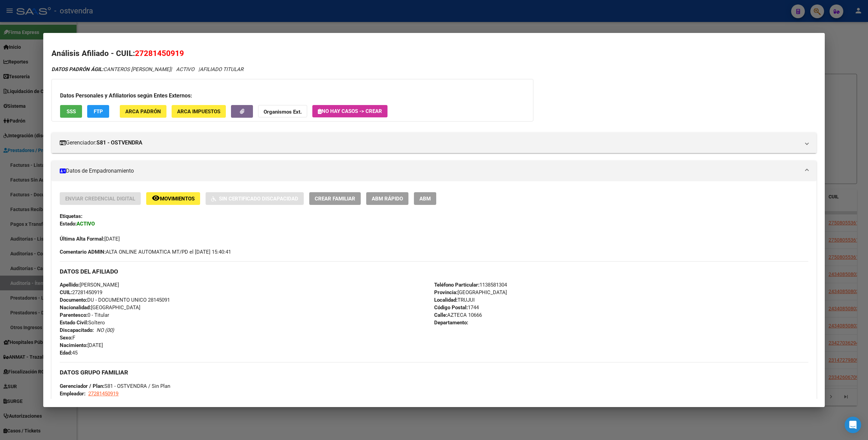 This screenshot has height=440, width=868. Describe the element at coordinates (74, 315) in the screenshot. I see `strong: Parentesco:` at that location.